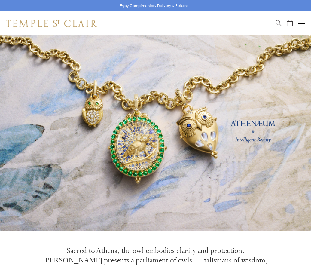 Image resolution: width=311 pixels, height=267 pixels. Describe the element at coordinates (51, 23) in the screenshot. I see `img: Temple St. Clair` at that location.